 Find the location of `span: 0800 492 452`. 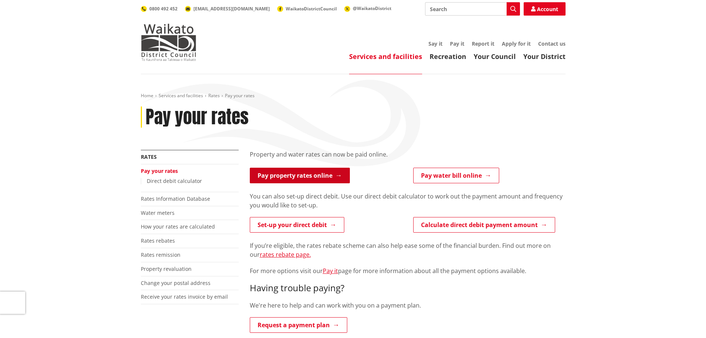

span: 0800 492 452 is located at coordinates (163, 9).